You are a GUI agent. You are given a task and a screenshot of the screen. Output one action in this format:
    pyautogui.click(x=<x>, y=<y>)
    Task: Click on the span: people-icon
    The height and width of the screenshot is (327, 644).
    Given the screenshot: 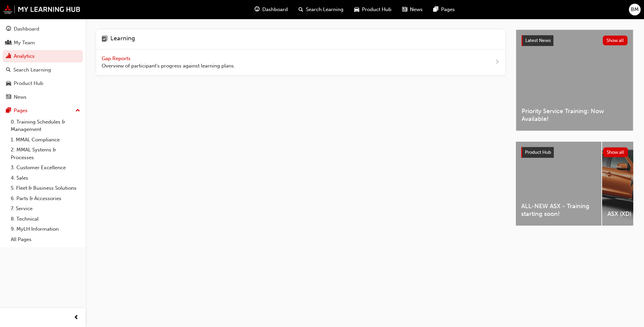 What is the action you would take?
    pyautogui.click(x=9, y=43)
    